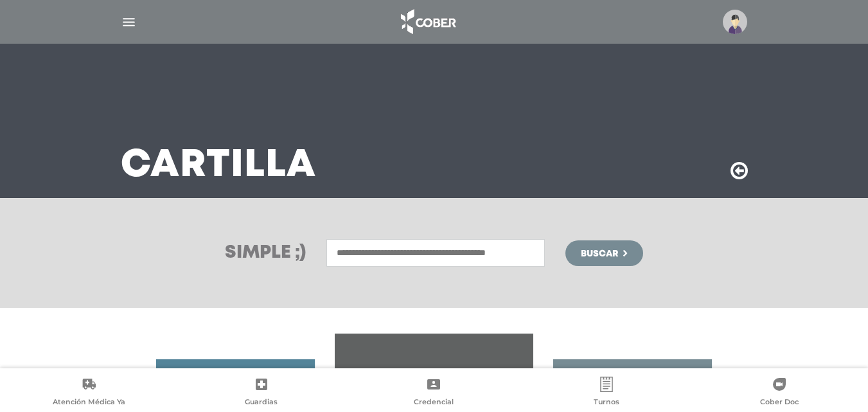  Describe the element at coordinates (265, 253) in the screenshot. I see `h3: Simple ;)` at that location.